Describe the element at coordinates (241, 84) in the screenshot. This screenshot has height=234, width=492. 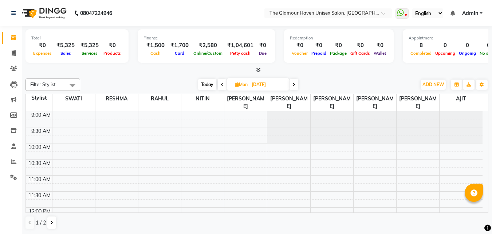
I see `span: Mon` at that location.